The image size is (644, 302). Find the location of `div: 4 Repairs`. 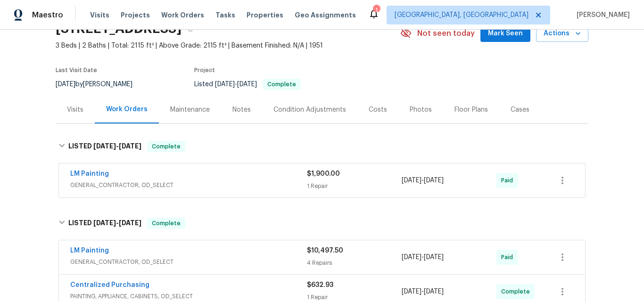

div: 4 Repairs is located at coordinates (354, 263).